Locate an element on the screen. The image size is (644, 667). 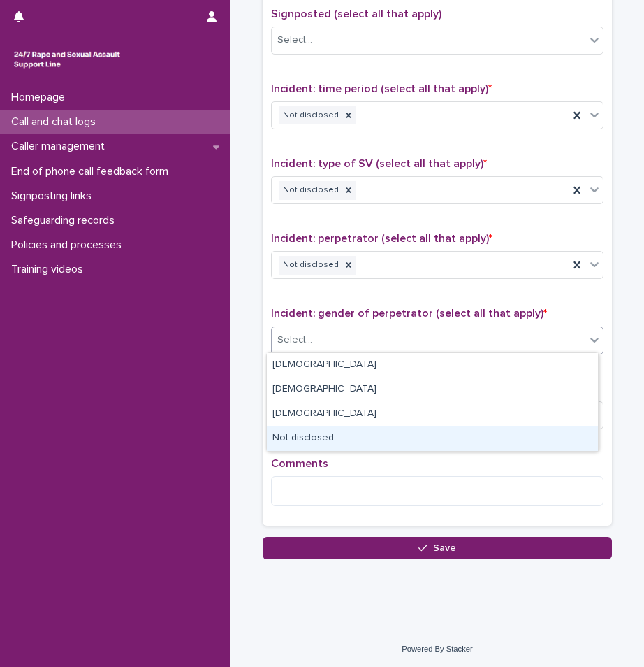
span: Incident: type of SV (select all that apply) is located at coordinates (379, 164).